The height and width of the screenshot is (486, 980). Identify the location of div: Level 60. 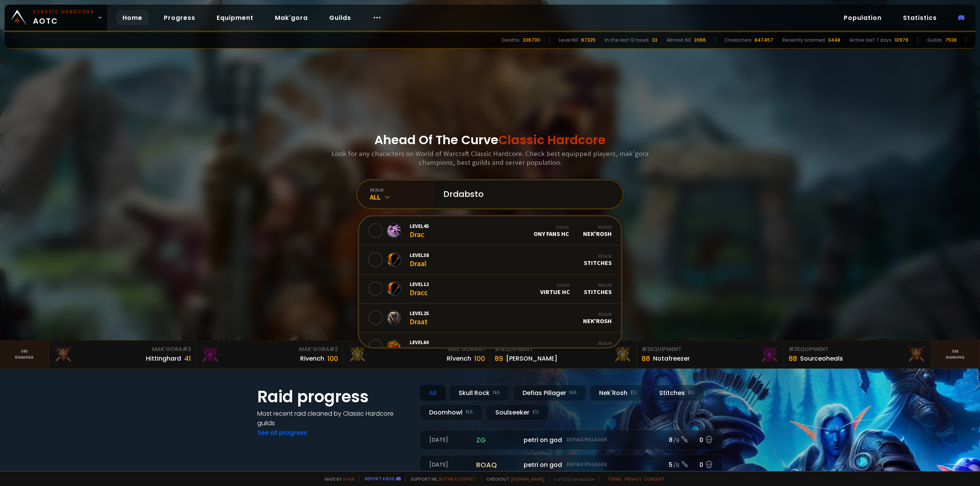
(568, 40).